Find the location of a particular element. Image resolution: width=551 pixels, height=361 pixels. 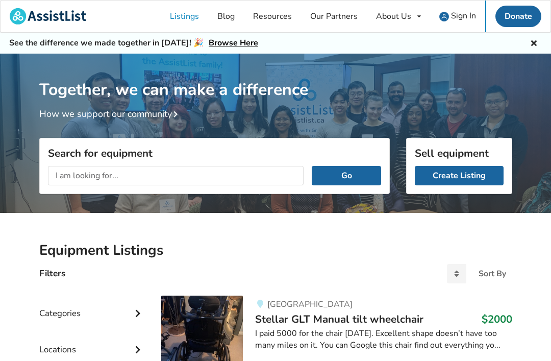

div: Categories is located at coordinates (92, 305).